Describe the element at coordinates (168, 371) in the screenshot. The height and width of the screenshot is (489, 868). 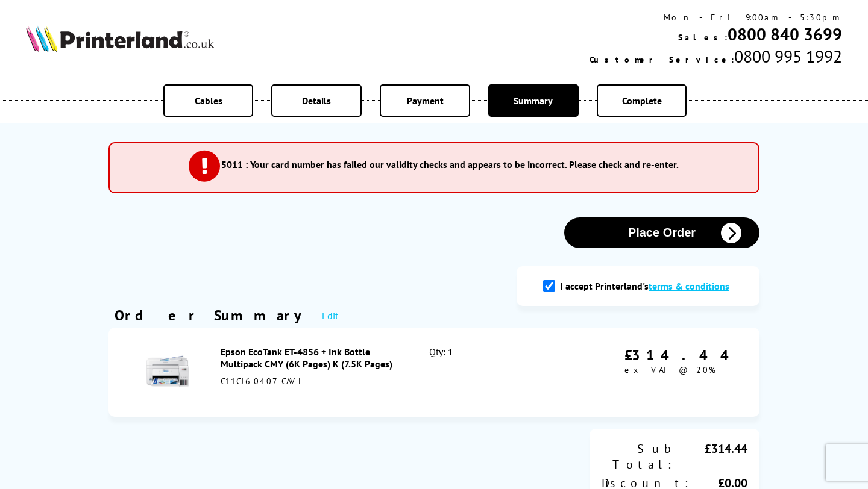
I see `img: Epson EcoTank ET-4856 + Ink Bottle Multipack CMY (6K Pages) K (7.5K Pages)` at that location.